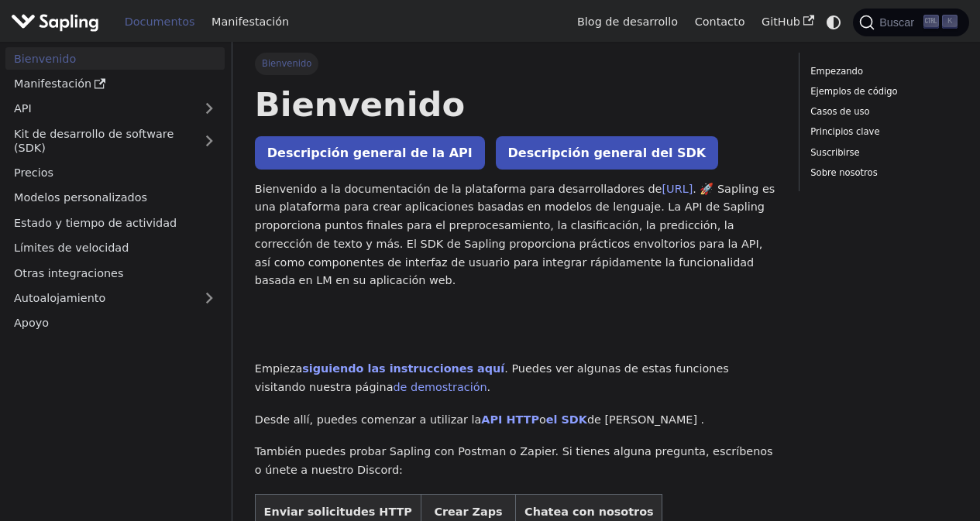  Describe the element at coordinates (844, 172) in the screenshot. I see `font: Sobre nosotros` at that location.